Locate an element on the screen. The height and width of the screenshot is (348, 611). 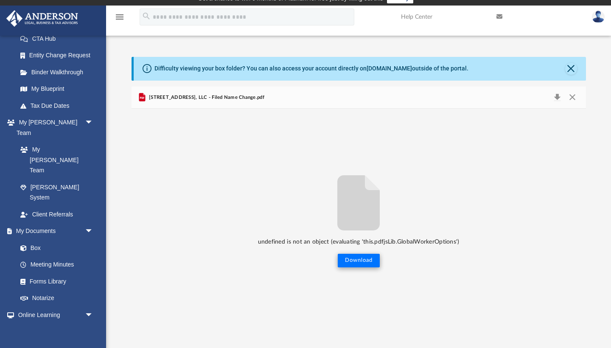
a: Entity Change Request is located at coordinates (59, 56).